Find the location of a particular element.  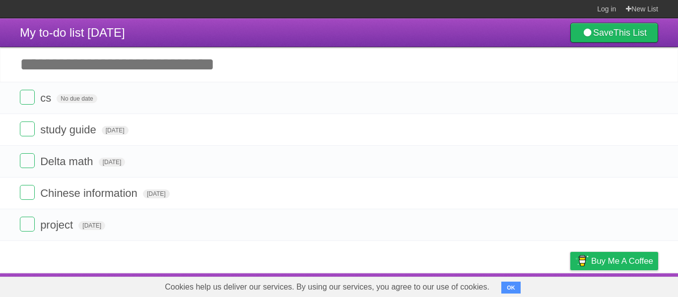

span: No due date is located at coordinates (76, 99).